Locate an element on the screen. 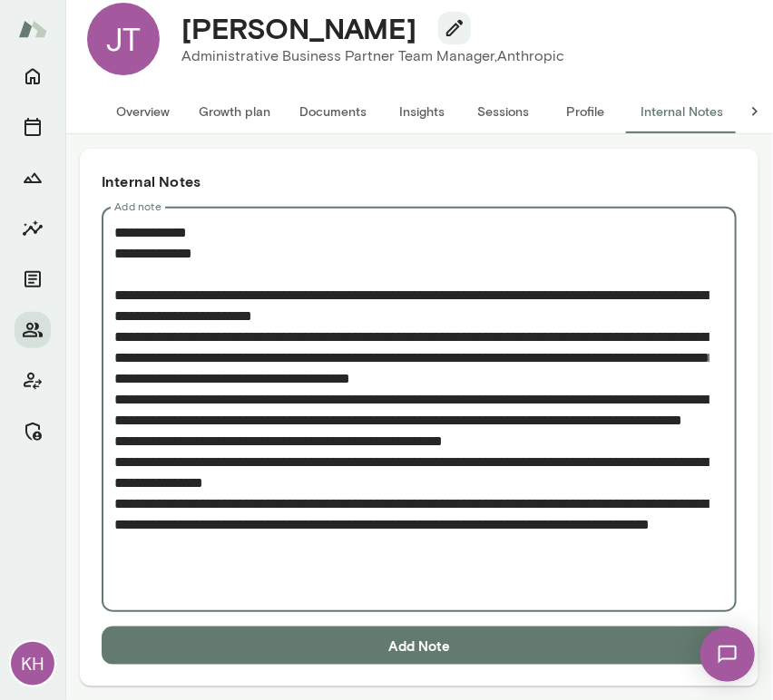 This screenshot has height=700, width=773. button: Manage is located at coordinates (33, 432).